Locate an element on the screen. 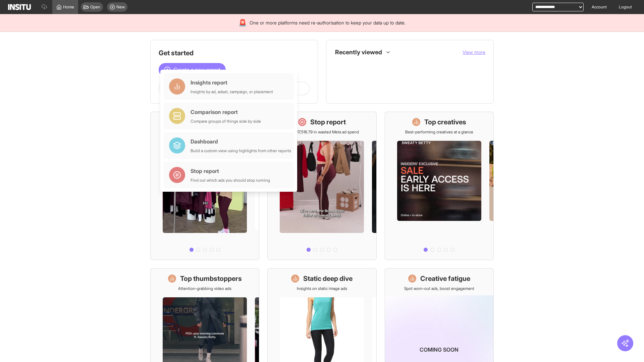 Image resolution: width=644 pixels, height=362 pixels. span: Open is located at coordinates (95, 7).